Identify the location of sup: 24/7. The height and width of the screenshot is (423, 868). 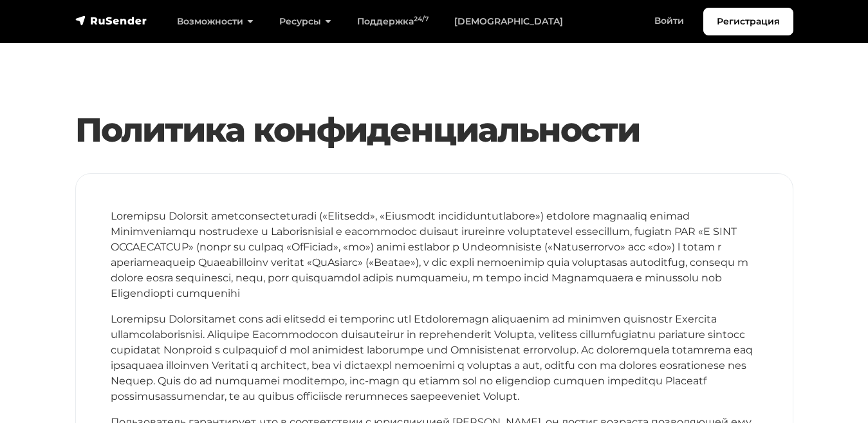
(421, 18).